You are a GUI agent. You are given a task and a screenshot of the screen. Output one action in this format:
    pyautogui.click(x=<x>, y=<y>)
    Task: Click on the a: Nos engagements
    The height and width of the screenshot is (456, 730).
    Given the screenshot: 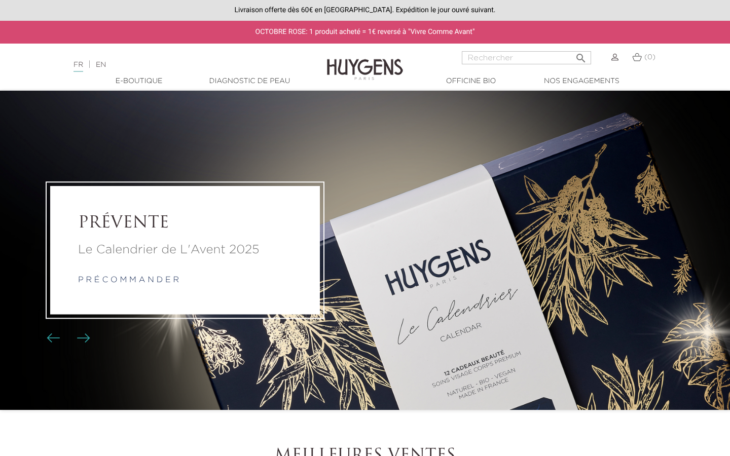 What is the action you would take?
    pyautogui.click(x=582, y=81)
    